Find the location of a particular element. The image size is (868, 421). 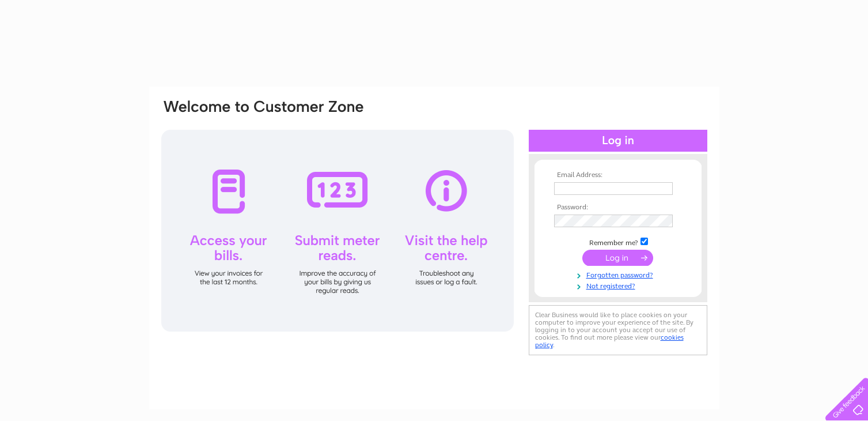

a: Forgotten password? is located at coordinates (620, 274).